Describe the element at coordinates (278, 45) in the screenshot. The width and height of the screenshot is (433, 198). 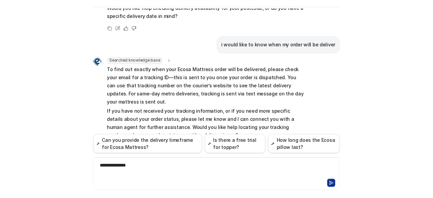
I see `p: i would like to know when my order will be deliver` at that location.